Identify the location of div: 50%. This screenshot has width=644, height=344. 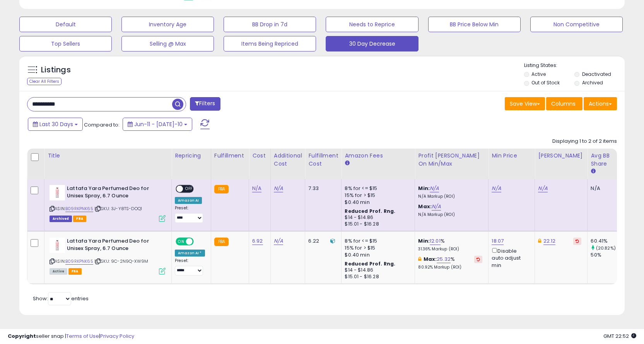
(606, 255).